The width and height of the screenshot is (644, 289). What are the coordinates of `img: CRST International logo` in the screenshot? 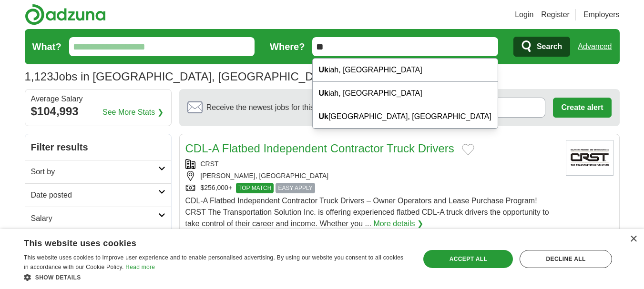 It's located at (590, 158).